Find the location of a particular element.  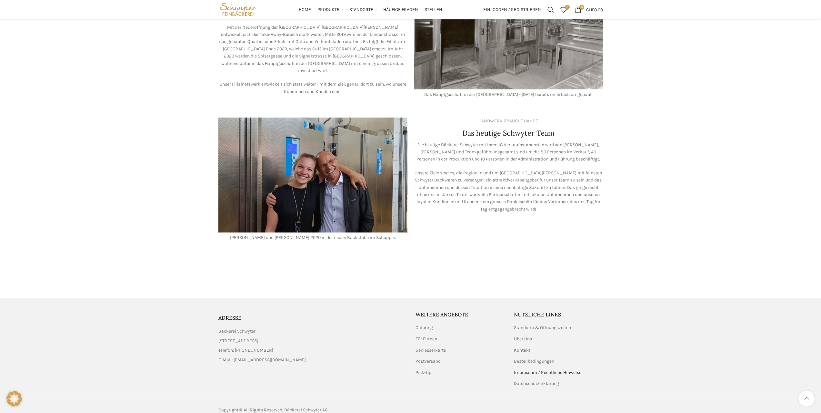

a: 0 CHF0.00 is located at coordinates (589, 10).